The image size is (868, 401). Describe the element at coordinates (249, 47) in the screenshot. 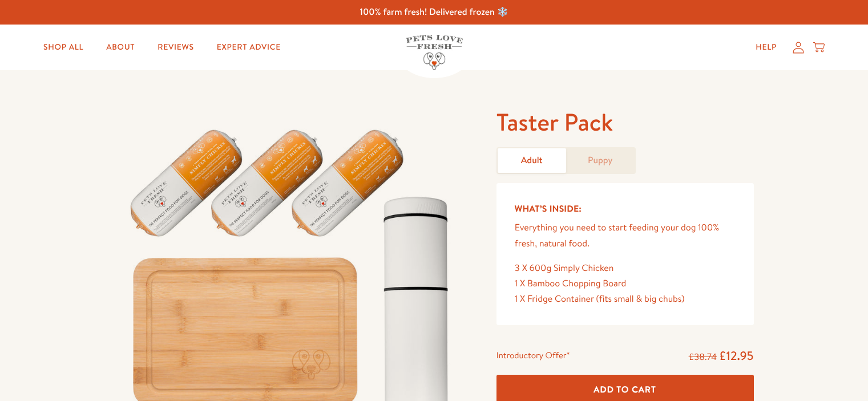

I see `a: Expert Advice` at that location.